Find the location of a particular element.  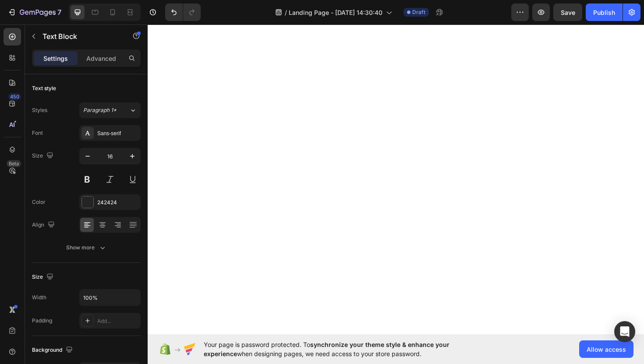

div: Width is located at coordinates (39, 298).